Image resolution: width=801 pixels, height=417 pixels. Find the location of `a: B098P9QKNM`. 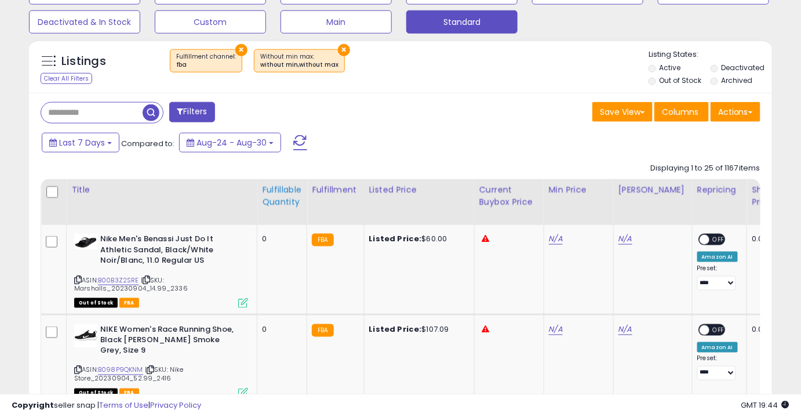

a: B098P9QKNM is located at coordinates (121, 370).